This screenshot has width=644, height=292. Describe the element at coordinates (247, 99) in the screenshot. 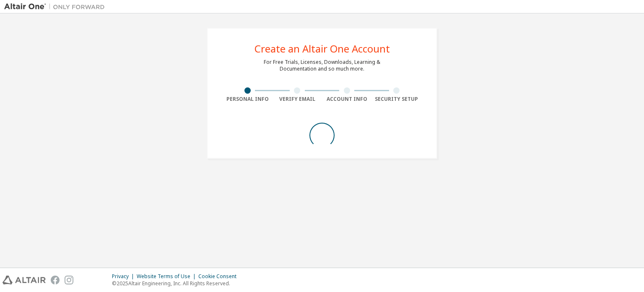

I see `div: Personal Info` at that location.